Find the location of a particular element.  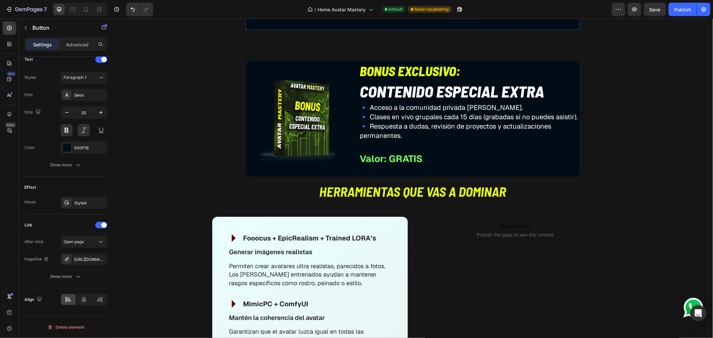

div: Open Intercom Messenger is located at coordinates (698, 314).